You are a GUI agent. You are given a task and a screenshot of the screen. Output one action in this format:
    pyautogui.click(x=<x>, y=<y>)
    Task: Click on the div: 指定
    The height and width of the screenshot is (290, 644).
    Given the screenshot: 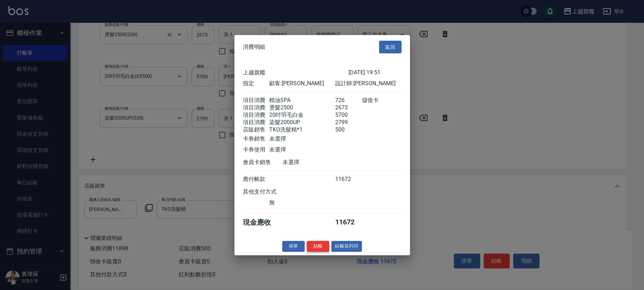 What is the action you would take?
    pyautogui.click(x=256, y=84)
    